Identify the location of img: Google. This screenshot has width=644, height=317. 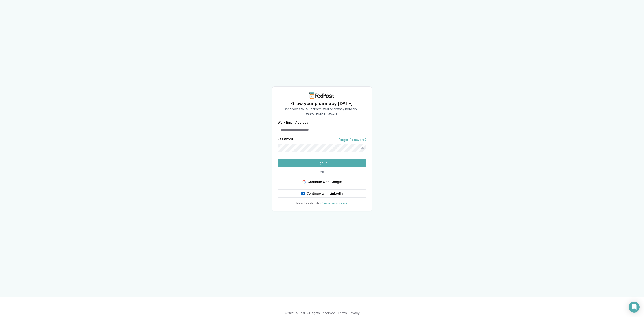
(304, 182).